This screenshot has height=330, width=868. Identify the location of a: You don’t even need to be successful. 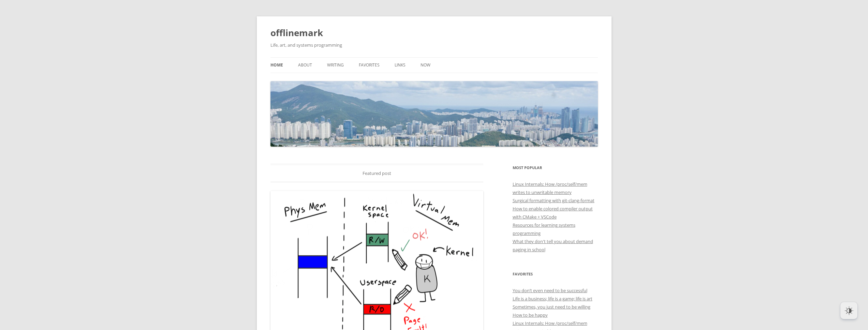
(550, 290).